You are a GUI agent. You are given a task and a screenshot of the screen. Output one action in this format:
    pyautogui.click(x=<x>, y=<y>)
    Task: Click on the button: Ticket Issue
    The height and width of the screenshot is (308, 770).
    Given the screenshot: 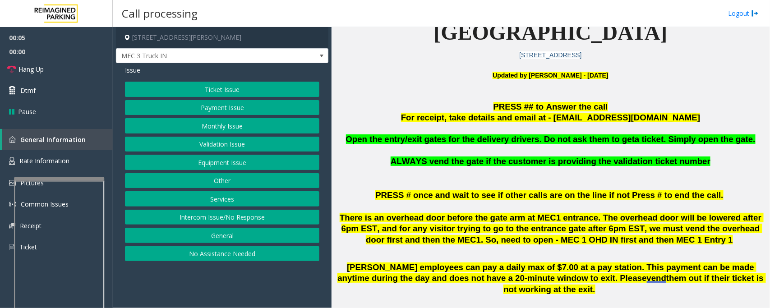 What is the action you would take?
    pyautogui.click(x=222, y=89)
    